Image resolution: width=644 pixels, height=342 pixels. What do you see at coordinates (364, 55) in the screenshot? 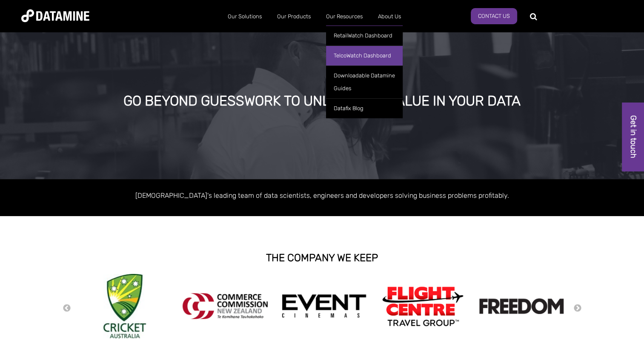
I see `a: TelcoWatch Dashboard` at bounding box center [364, 55].